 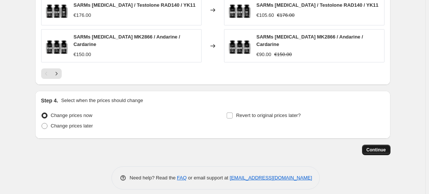 I want to click on button: Continue, so click(x=376, y=150).